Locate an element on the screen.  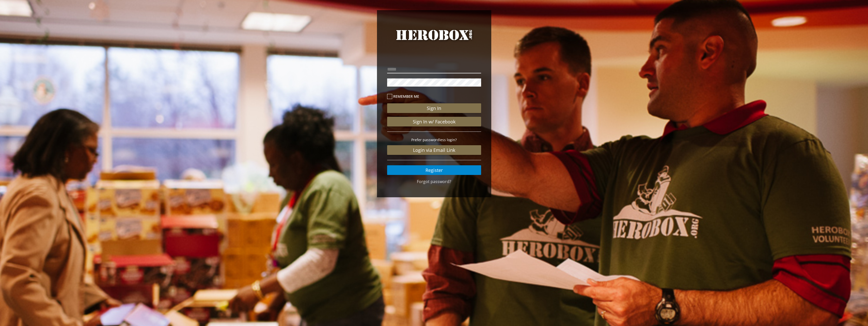
a: Register is located at coordinates (434, 170).